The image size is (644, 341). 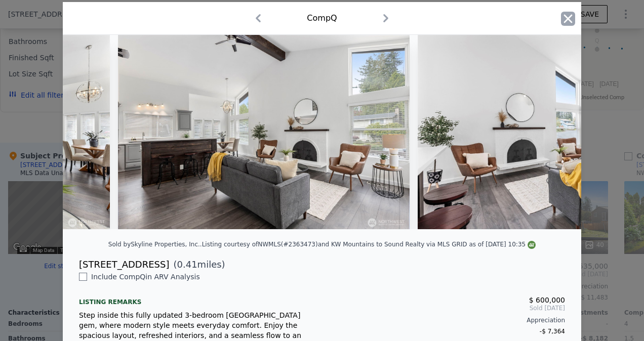 I want to click on div: Appreciation, so click(x=447, y=320).